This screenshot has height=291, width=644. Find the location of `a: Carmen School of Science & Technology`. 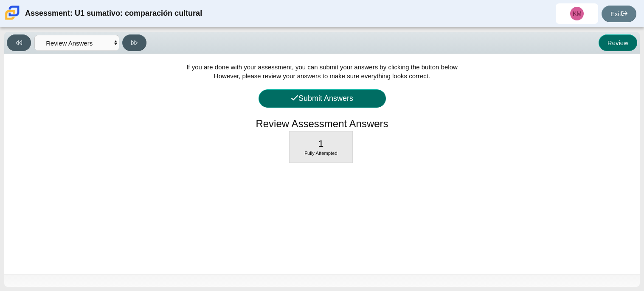

a: Carmen School of Science & Technology is located at coordinates (12, 19).